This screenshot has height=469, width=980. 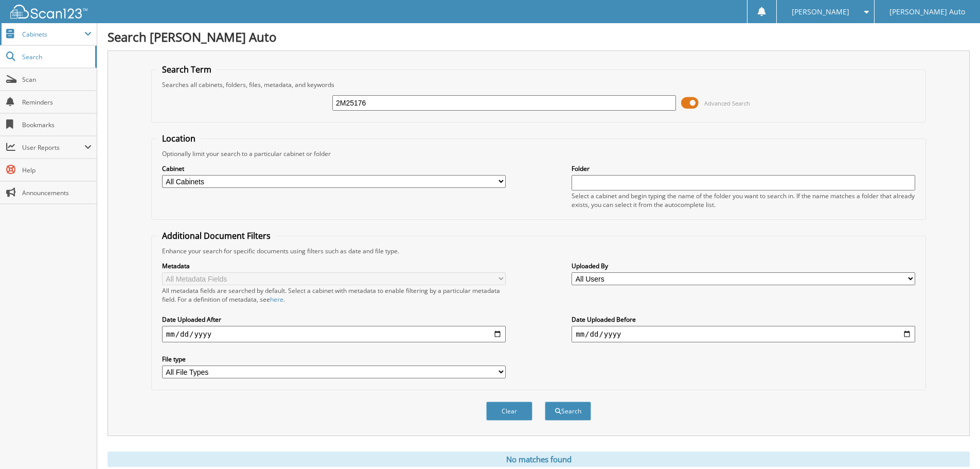 I want to click on label: Folder, so click(x=744, y=168).